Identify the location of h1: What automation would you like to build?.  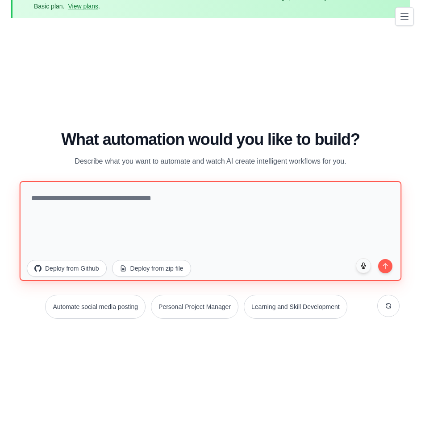
(210, 140).